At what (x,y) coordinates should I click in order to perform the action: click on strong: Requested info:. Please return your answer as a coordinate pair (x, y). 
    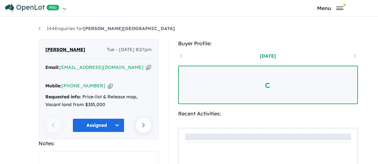
    Looking at the image, I should click on (63, 97).